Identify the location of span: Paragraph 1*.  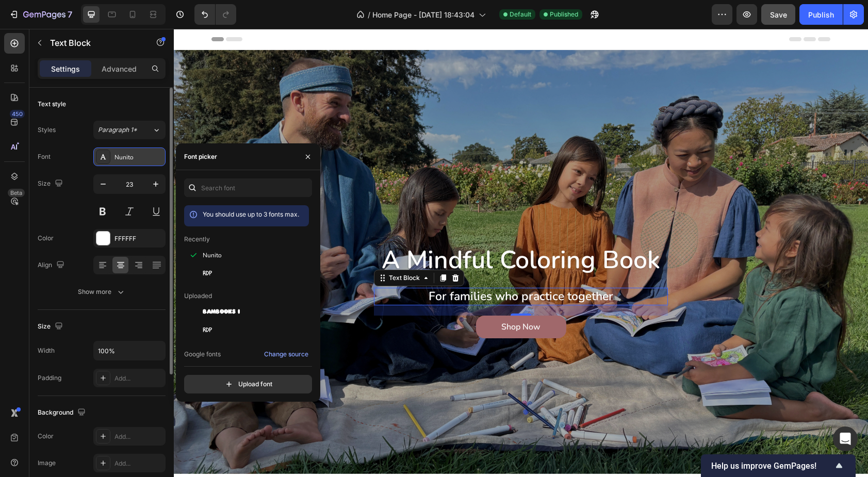
(118, 130).